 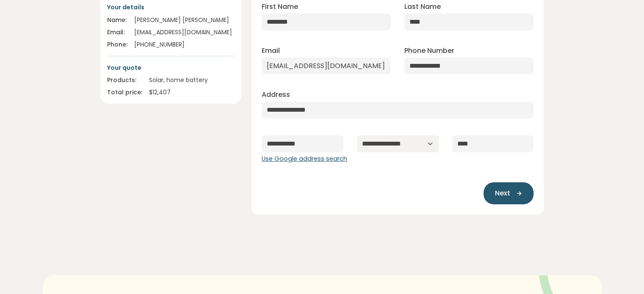 What do you see at coordinates (171, 68) in the screenshot?
I see `p: Your quote` at bounding box center [171, 68].